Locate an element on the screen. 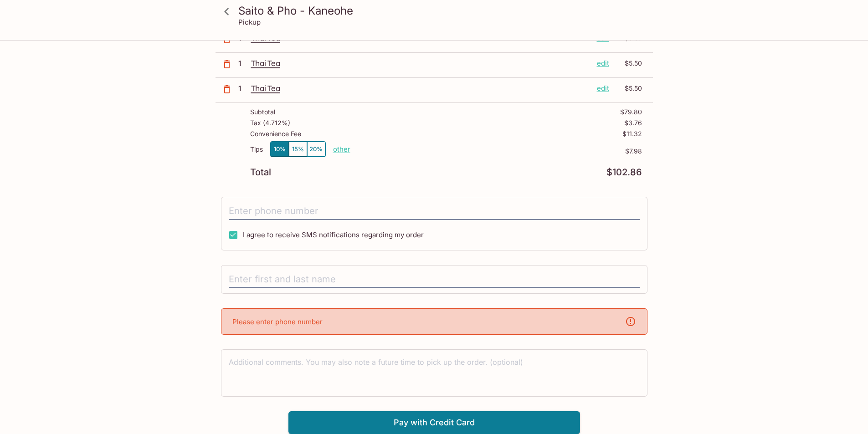 This screenshot has width=868, height=434. p: other is located at coordinates (341, 149).